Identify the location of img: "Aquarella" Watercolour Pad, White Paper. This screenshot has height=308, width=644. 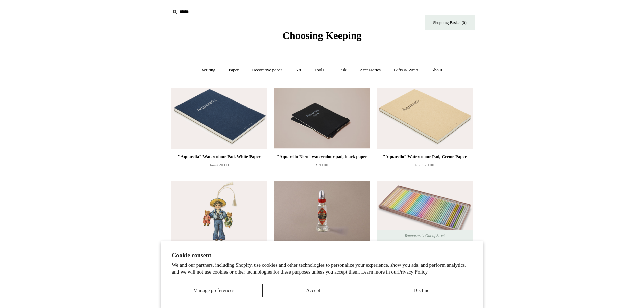
(219, 118).